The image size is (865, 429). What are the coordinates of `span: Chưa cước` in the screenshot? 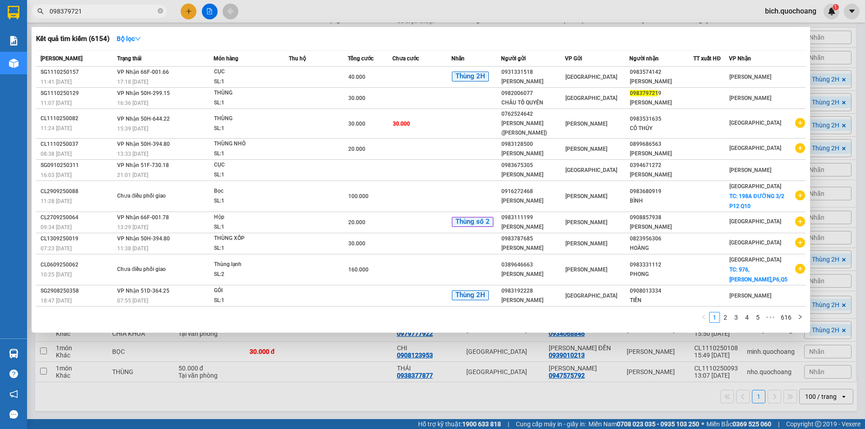 It's located at (405, 59).